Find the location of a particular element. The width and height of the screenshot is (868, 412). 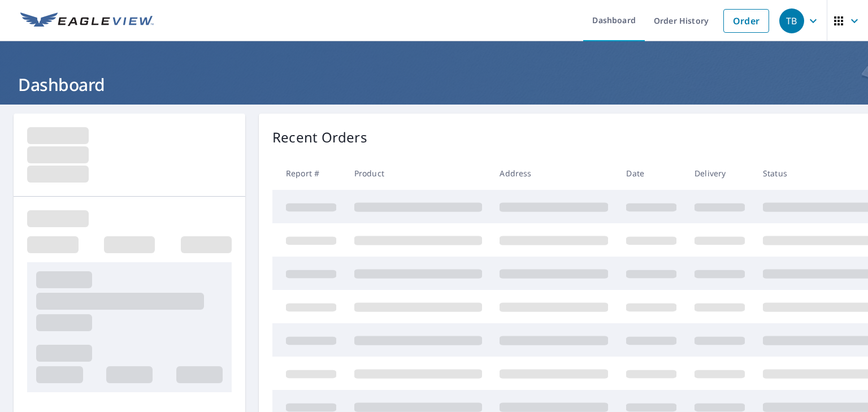

th: Delivery is located at coordinates (720, 173).